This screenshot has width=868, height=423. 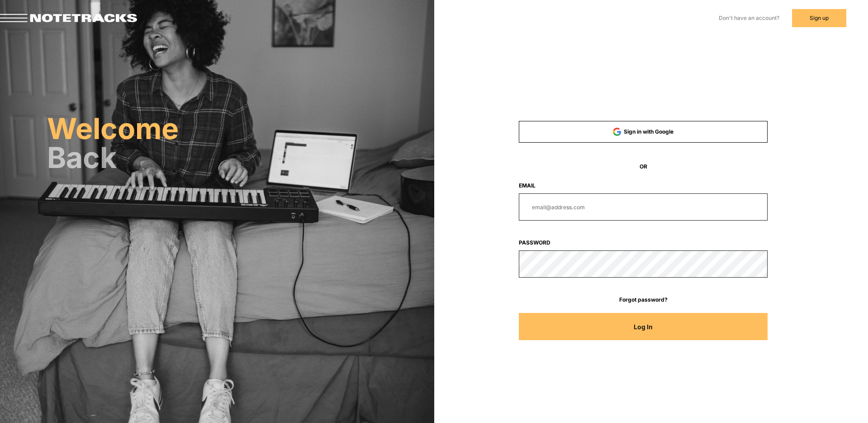 I want to click on label: Email, so click(x=643, y=186).